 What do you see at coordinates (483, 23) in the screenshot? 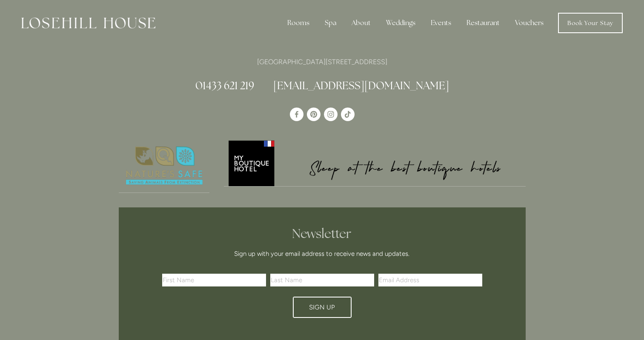
I see `div: Restaurant` at bounding box center [483, 23].